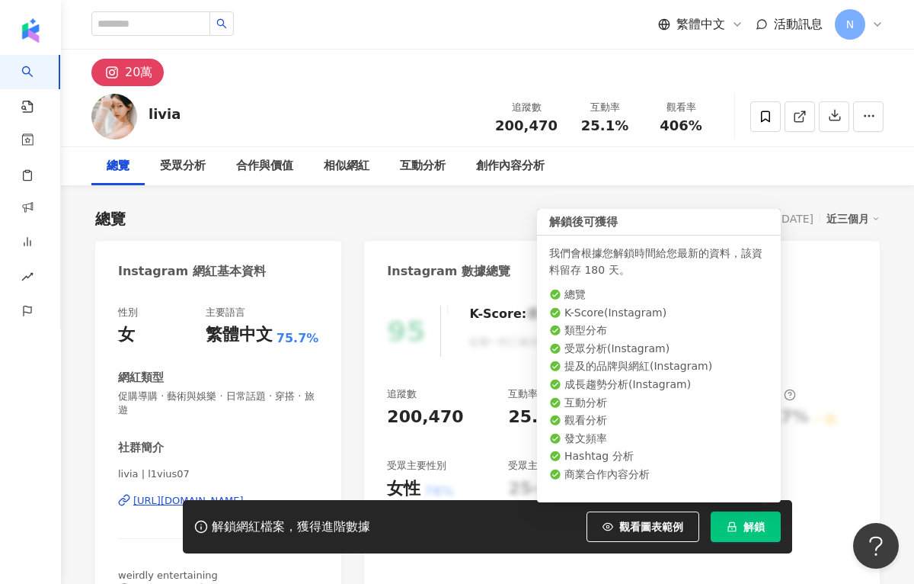  What do you see at coordinates (659, 439) in the screenshot?
I see `li: 發文頻率` at bounding box center [659, 439].